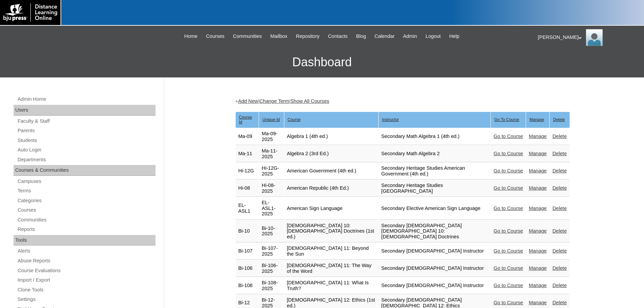  Describe the element at coordinates (454, 36) in the screenshot. I see `a: Help` at that location.